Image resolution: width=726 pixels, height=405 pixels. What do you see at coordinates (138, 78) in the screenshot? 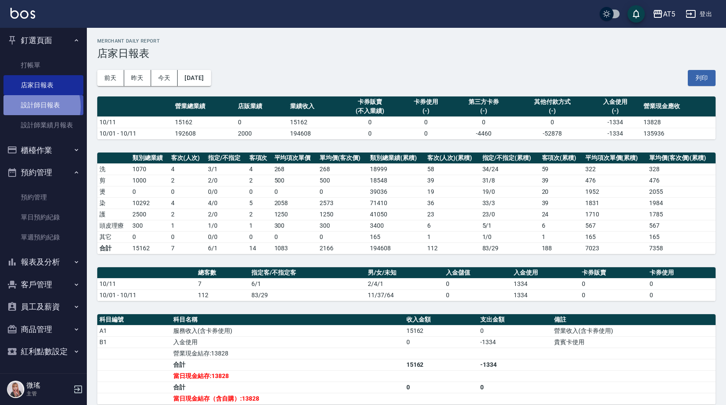
I see `button: 昨天` at bounding box center [138, 78].